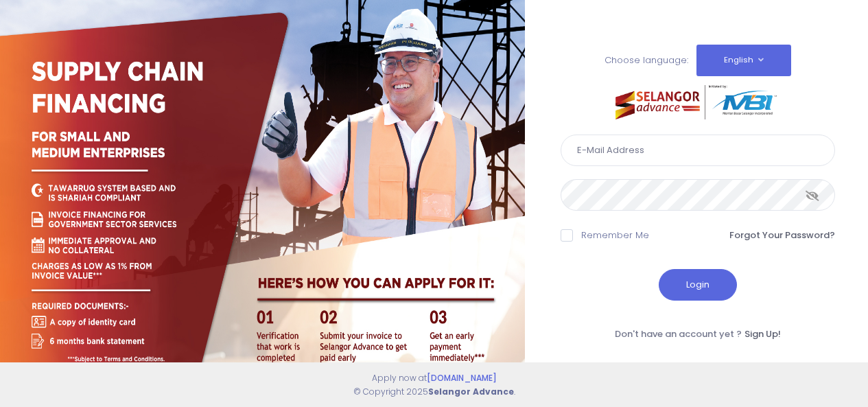  What do you see at coordinates (646, 60) in the screenshot?
I see `span: Choose language:` at bounding box center [646, 60].